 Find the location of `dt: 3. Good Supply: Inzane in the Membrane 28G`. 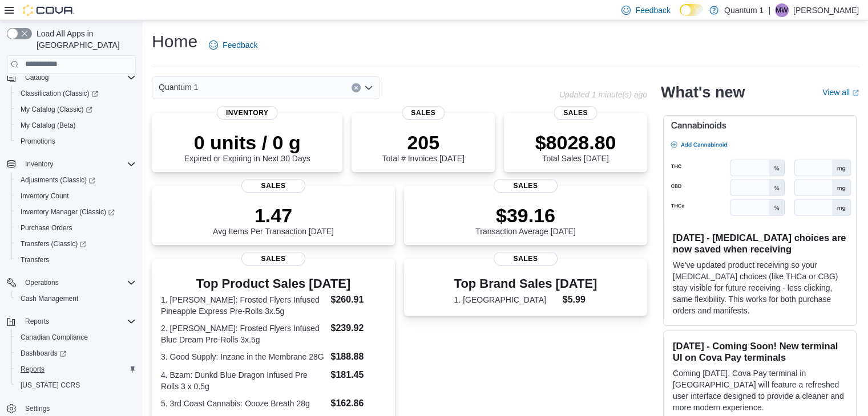

dt: 3. Good Supply: Inzane in the Membrane 28G is located at coordinates (243, 357).